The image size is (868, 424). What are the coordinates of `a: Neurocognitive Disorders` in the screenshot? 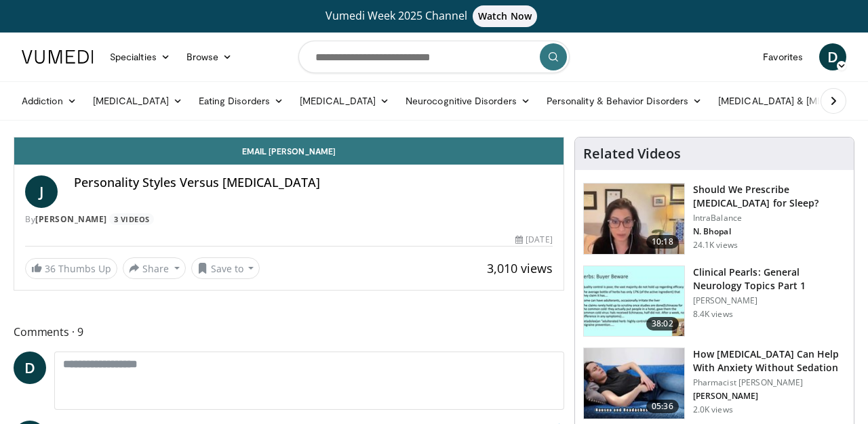 It's located at (468, 101).